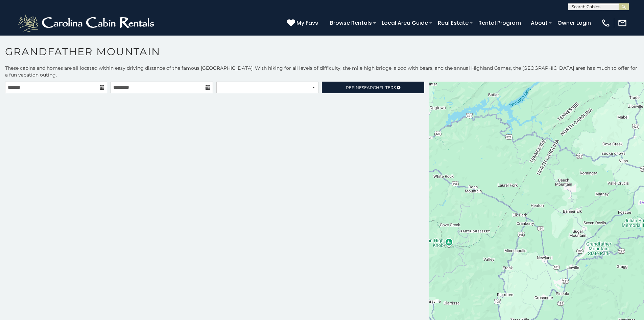  What do you see at coordinates (606, 23) in the screenshot?
I see `img: phone-regular-white.png` at bounding box center [606, 23].